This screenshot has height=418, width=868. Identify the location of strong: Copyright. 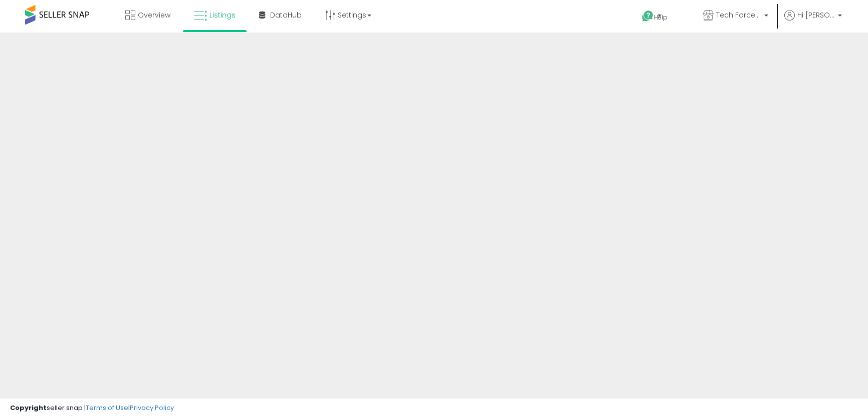
(28, 408).